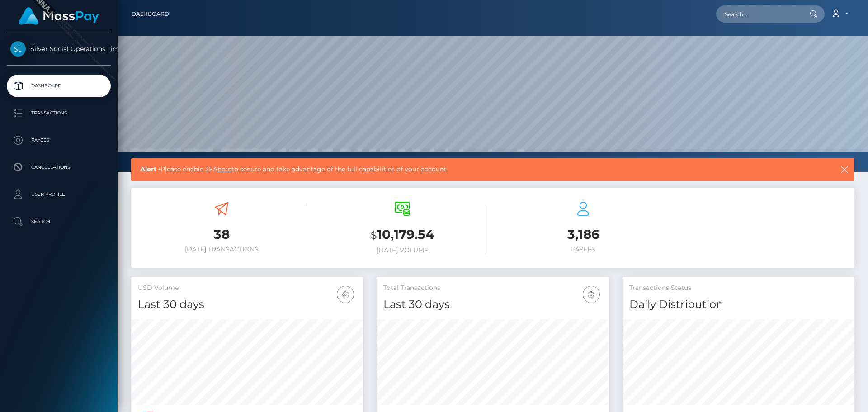  What do you see at coordinates (222, 234) in the screenshot?
I see `h3: 38` at bounding box center [222, 234].